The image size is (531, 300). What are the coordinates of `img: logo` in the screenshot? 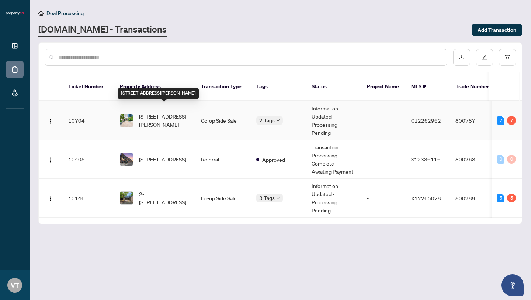 It's located at (15, 13).